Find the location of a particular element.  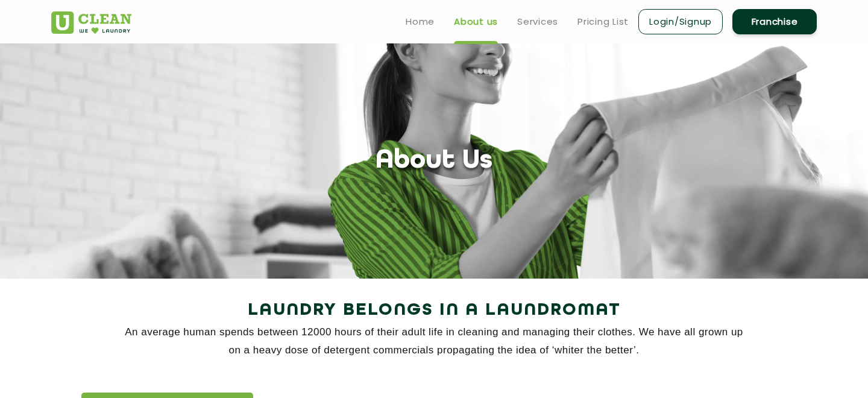

a: About us is located at coordinates (476, 21).